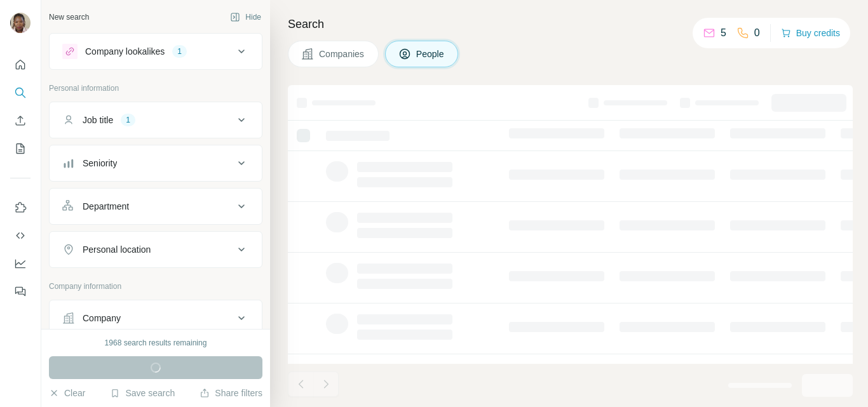  I want to click on p: Company information, so click(156, 287).